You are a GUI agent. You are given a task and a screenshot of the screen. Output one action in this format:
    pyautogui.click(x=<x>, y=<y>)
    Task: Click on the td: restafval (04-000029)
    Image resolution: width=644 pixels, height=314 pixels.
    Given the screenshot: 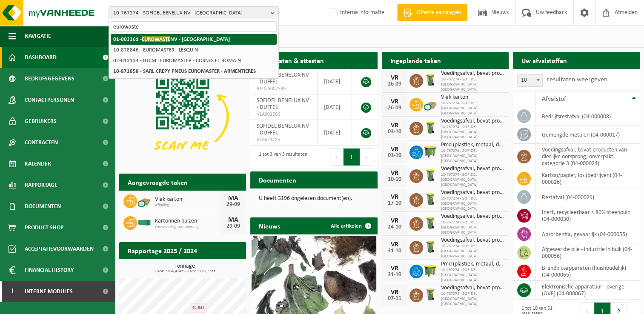 What is the action you would take?
    pyautogui.click(x=588, y=197)
    